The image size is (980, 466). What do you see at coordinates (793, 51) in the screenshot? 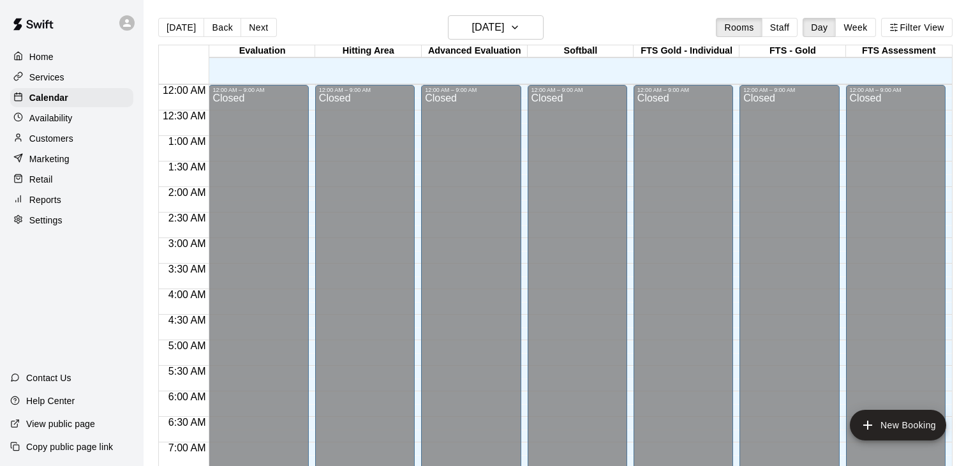
I see `div: FTS - Gold` at bounding box center [793, 51].